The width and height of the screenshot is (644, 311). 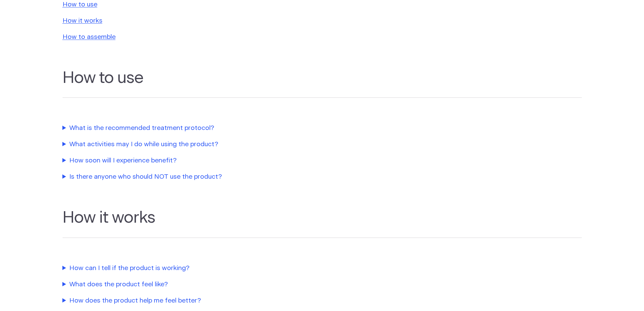 I want to click on summary: Is there anyone who should NOT use the product?, so click(x=217, y=177).